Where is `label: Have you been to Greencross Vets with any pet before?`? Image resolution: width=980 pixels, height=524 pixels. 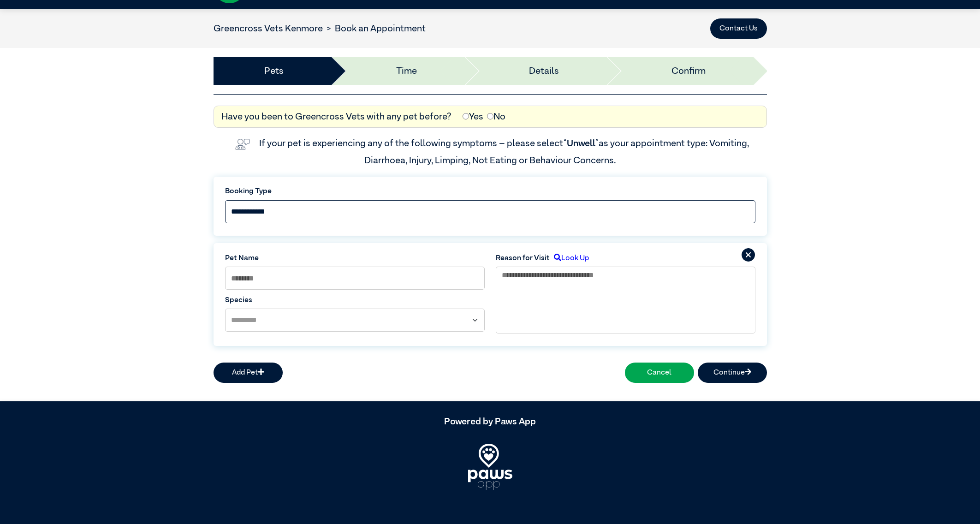 label: Have you been to Greencross Vets with any pet before? is located at coordinates (336, 117).